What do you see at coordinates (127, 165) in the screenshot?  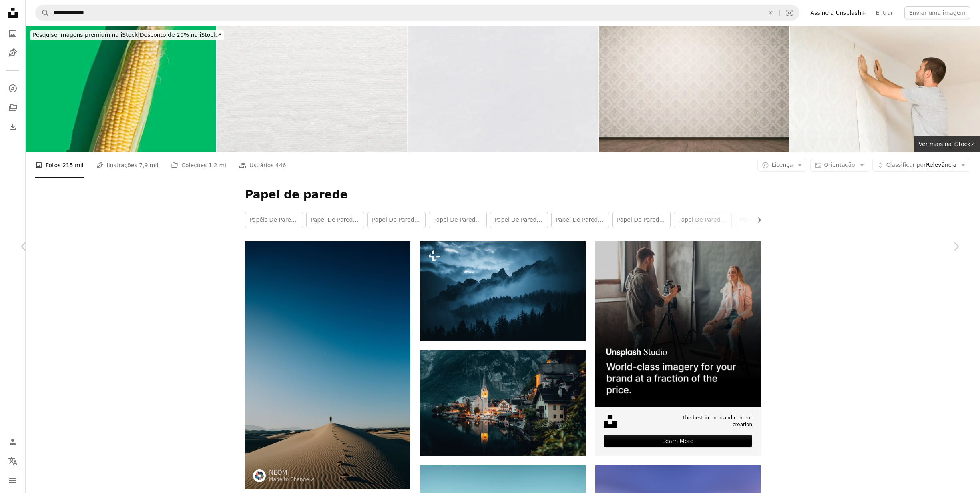 I see `a: Ilustrações 7,9 mil` at bounding box center [127, 165].